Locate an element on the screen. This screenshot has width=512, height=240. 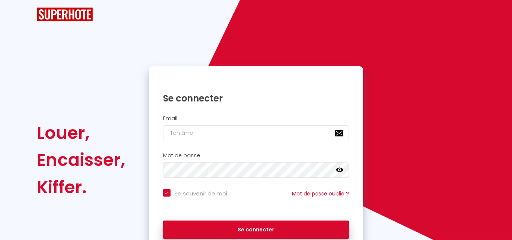
a: Mot de passe oublié ? is located at coordinates (320, 194).